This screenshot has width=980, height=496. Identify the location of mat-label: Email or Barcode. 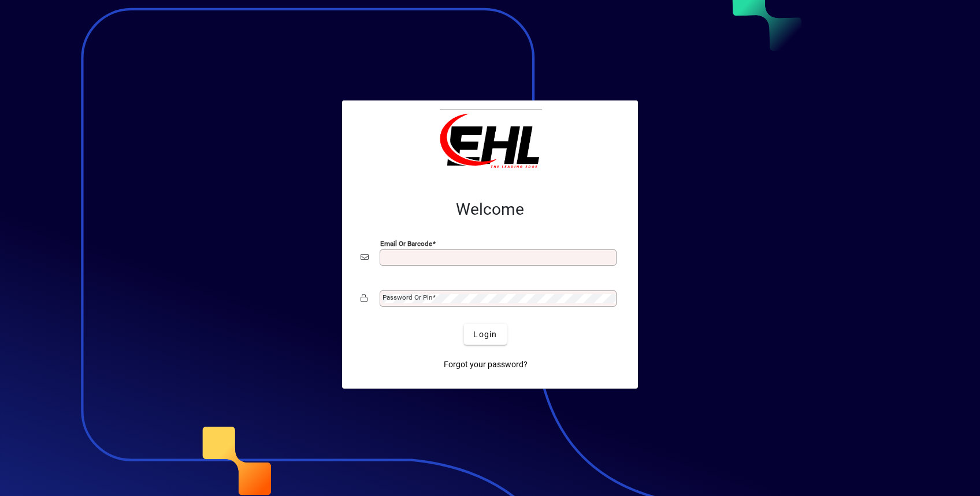
(406, 244).